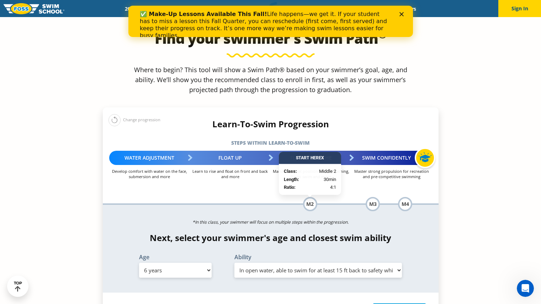 This screenshot has width=541, height=304. Describe the element at coordinates (290, 171) in the screenshot. I see `strong: Class:` at that location.